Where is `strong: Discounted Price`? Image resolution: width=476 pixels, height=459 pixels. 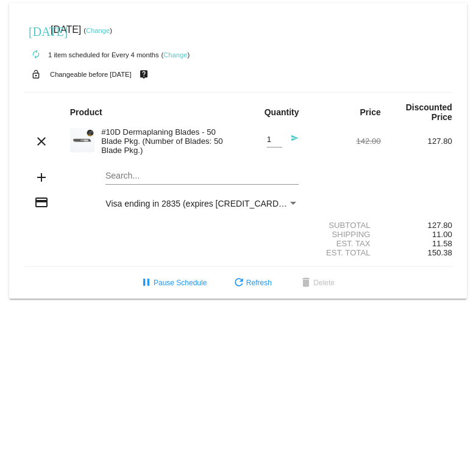
strong: Discounted Price is located at coordinates (429, 112).